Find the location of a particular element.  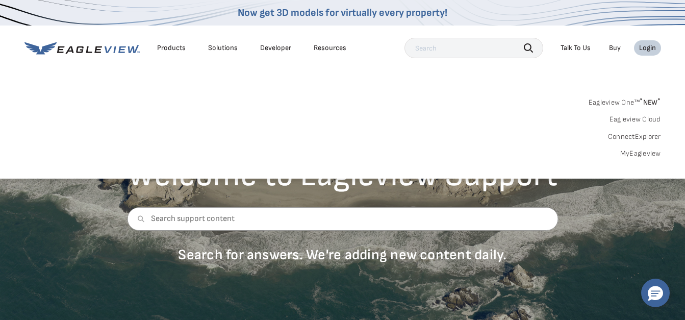

a: MyEagleview is located at coordinates (641, 153).